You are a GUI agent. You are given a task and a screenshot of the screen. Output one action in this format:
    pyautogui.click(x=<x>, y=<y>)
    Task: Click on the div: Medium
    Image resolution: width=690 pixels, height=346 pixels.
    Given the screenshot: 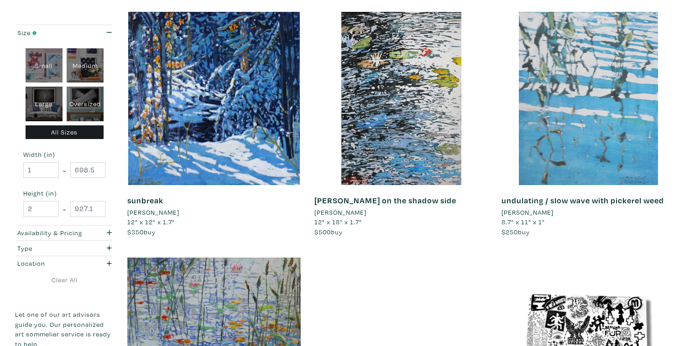 What is the action you would take?
    pyautogui.click(x=85, y=66)
    